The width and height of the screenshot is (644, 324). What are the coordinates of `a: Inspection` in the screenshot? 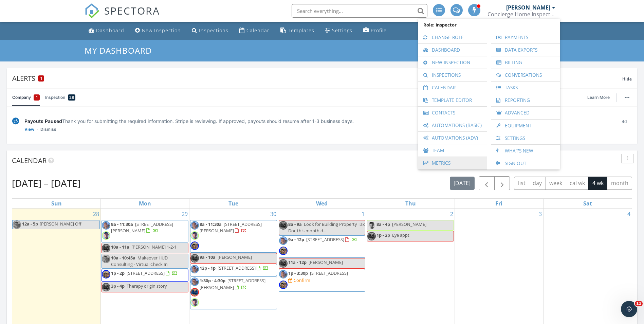 It's located at (60, 98).